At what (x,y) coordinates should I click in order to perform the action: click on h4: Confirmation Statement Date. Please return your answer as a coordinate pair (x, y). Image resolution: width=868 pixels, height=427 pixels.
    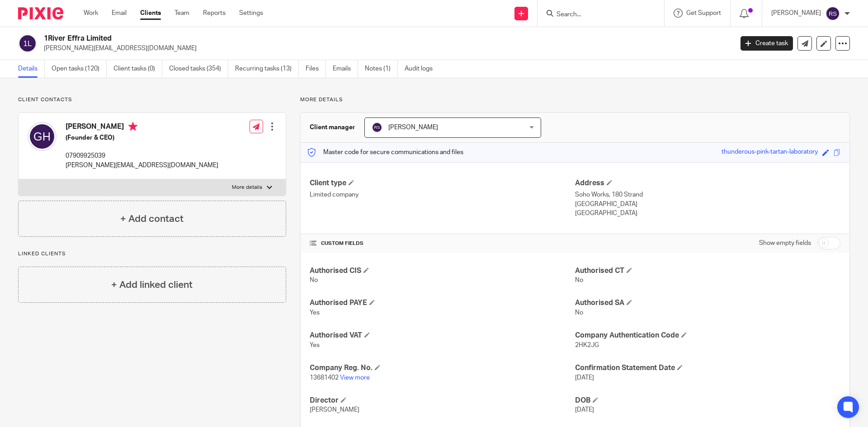
    Looking at the image, I should click on (707, 367).